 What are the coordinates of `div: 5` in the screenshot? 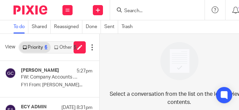 It's located at (75, 47).